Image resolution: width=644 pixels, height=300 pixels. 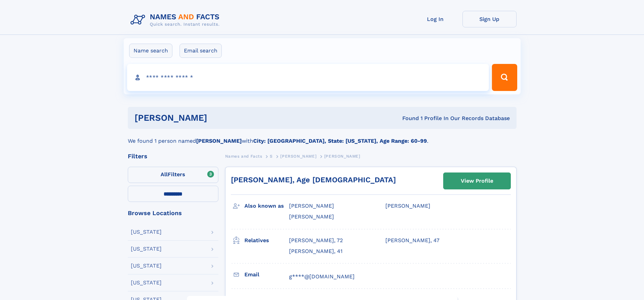 I want to click on a: Names and Facts, so click(x=244, y=155).